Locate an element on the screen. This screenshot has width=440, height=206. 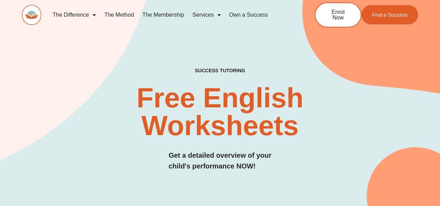
h2: Free English Worksheets​ is located at coordinates (220, 112).